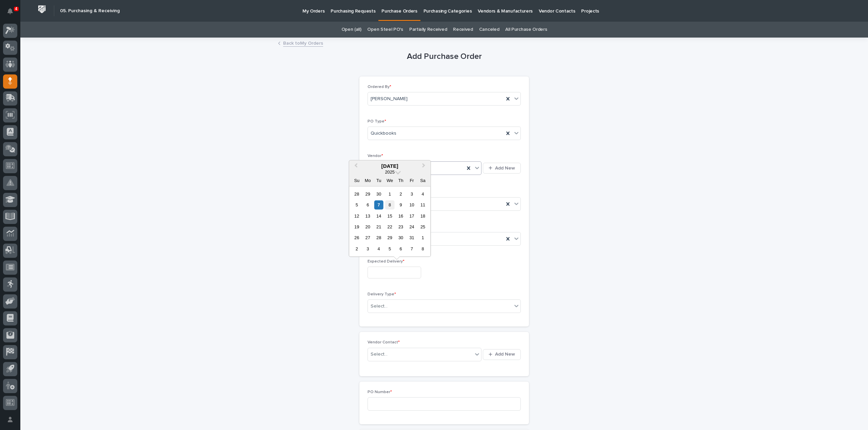 The image size is (868, 430). Describe the element at coordinates (389, 227) in the screenshot. I see `div: Choose Wednesday, October 22nd, 2025` at that location.